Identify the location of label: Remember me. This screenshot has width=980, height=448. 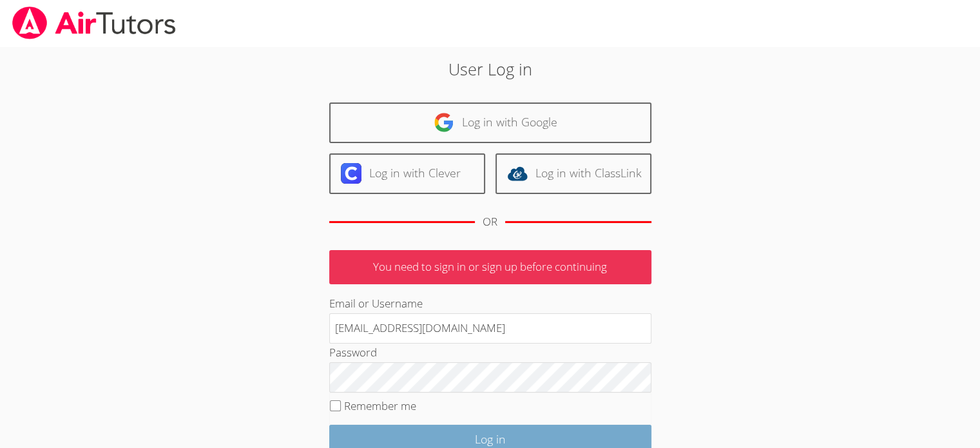
(381, 405).